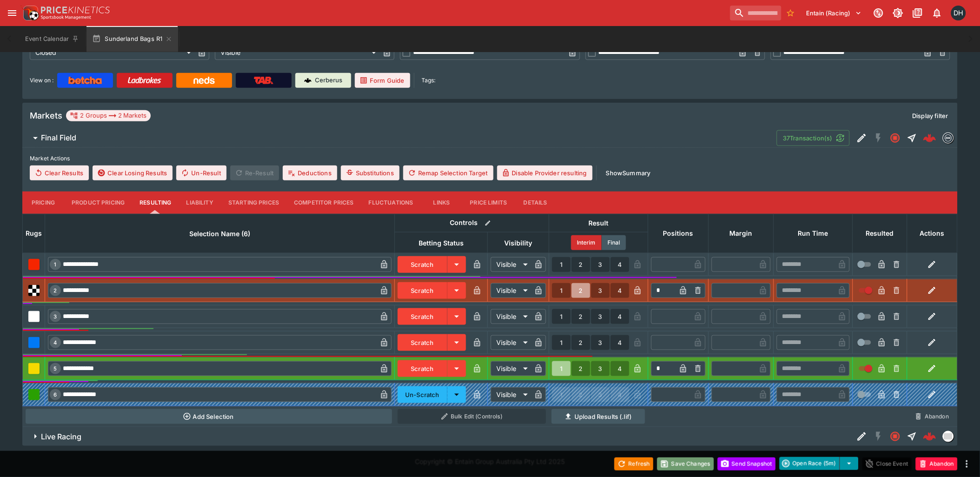 The image size is (980, 477). I want to click on button: Abandon, so click(937, 464).